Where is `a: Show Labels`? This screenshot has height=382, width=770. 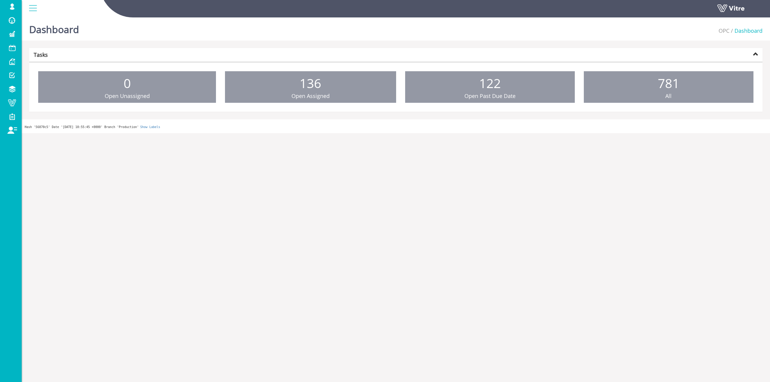 a: Show Labels is located at coordinates (150, 127).